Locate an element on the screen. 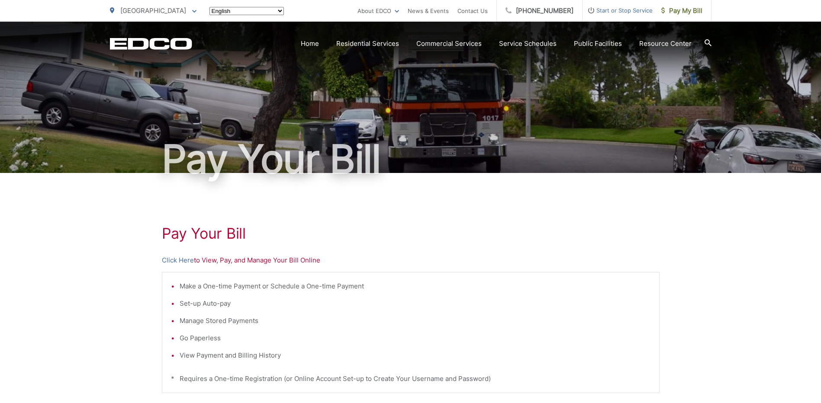 This screenshot has width=821, height=403. a: News & Events is located at coordinates (428, 11).